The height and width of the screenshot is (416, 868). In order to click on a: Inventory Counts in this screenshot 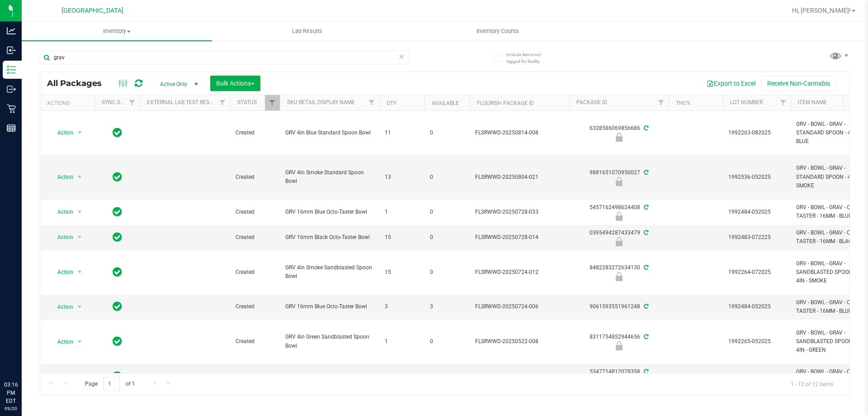, I will do `click(497, 31)`.